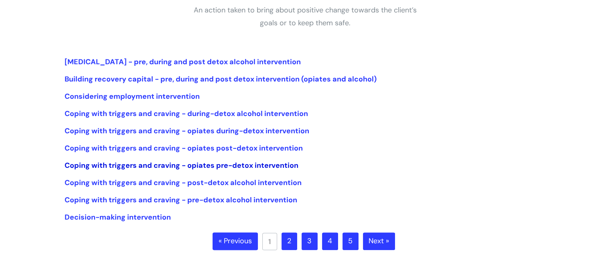 This screenshot has height=279, width=610. I want to click on a: Coping with triggers and craving - post-detox alcohol intervention, so click(183, 182).